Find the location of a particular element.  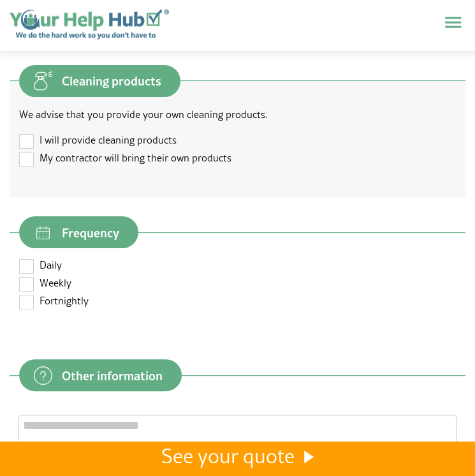

span: Cleaning products is located at coordinates (111, 80).